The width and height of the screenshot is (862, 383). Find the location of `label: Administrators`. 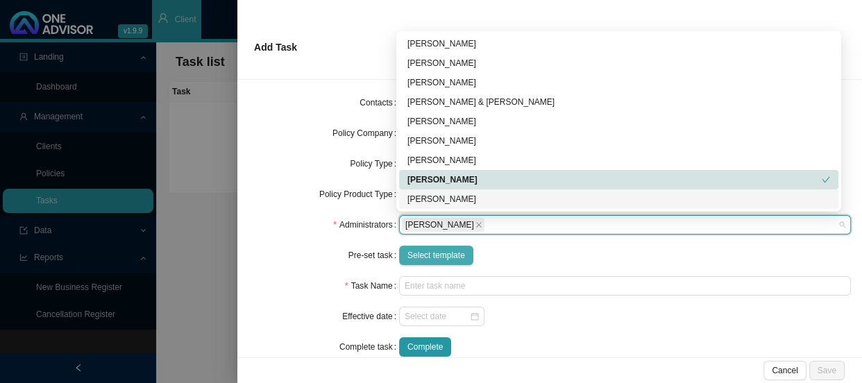

label: Administrators is located at coordinates (366, 225).